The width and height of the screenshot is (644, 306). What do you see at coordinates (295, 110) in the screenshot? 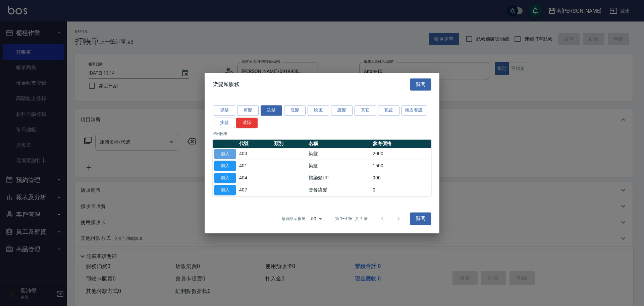
I see `button: 洗髮` at bounding box center [295, 110].